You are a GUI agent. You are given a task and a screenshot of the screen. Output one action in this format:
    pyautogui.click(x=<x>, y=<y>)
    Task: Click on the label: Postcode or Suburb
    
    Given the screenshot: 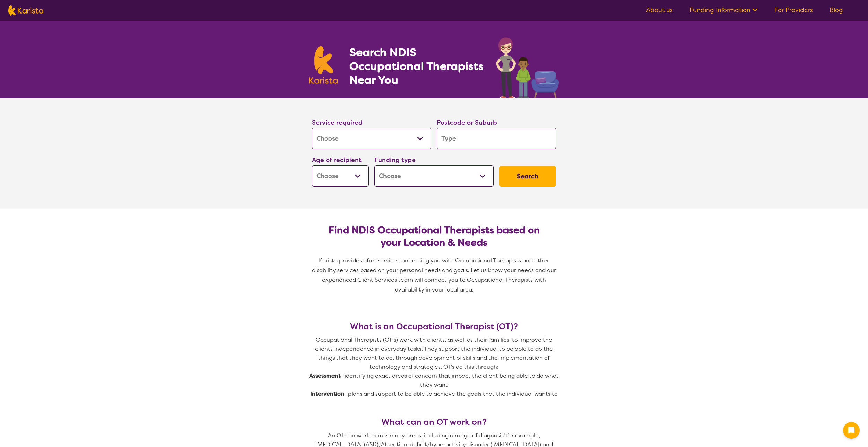 What is the action you would take?
    pyautogui.click(x=467, y=123)
    